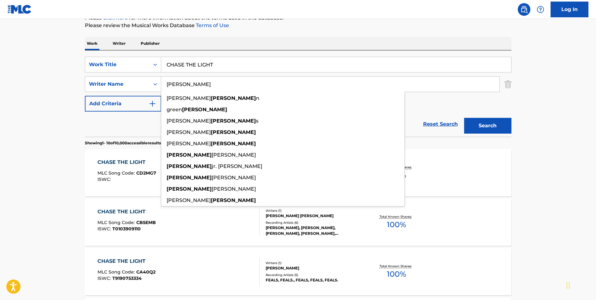 This screenshot has width=596, height=300. I want to click on form: Search Form, so click(298, 97).